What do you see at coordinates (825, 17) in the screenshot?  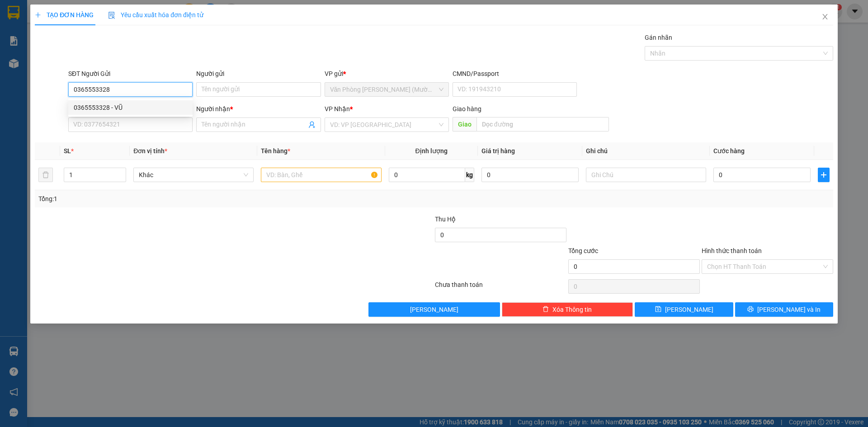 I see `button: Close` at bounding box center [825, 17].